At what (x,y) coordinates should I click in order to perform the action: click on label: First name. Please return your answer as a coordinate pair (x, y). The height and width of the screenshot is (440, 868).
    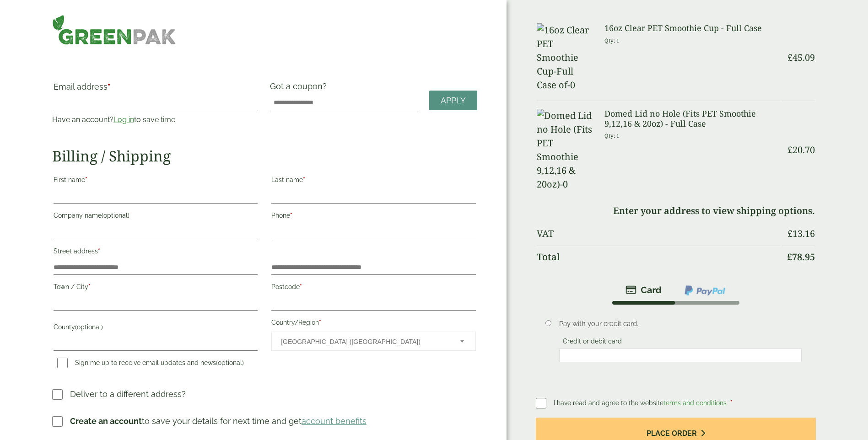
    Looking at the image, I should click on (155, 181).